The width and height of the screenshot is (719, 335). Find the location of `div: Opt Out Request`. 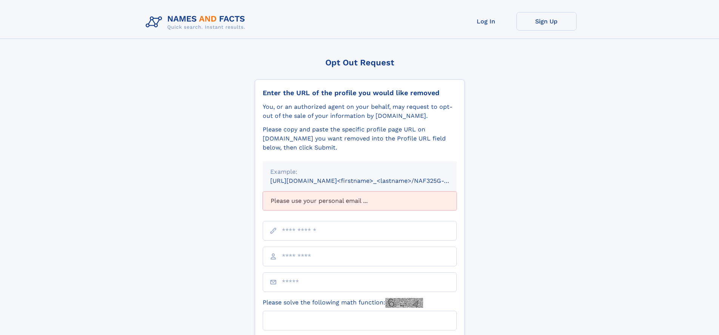

div: Opt Out Request is located at coordinates (360, 62).